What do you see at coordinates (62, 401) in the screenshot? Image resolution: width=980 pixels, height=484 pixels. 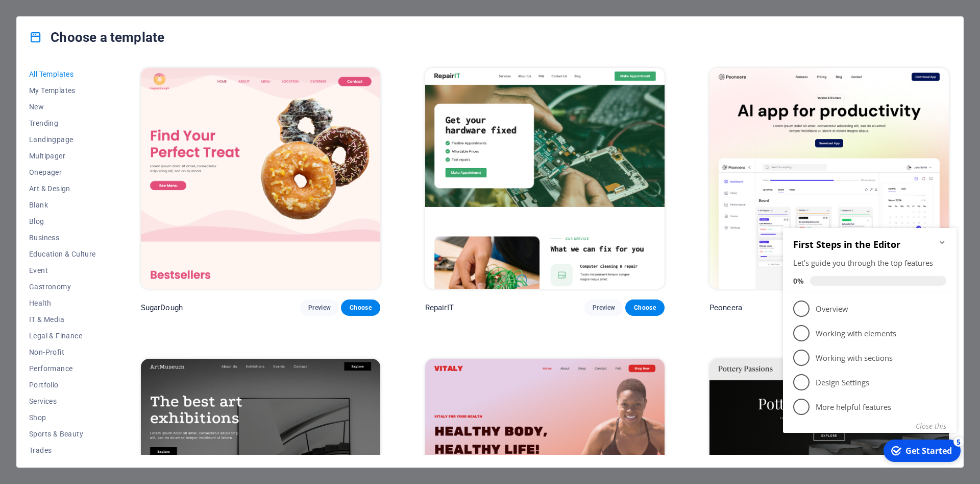 I see `span: Services` at bounding box center [62, 401].